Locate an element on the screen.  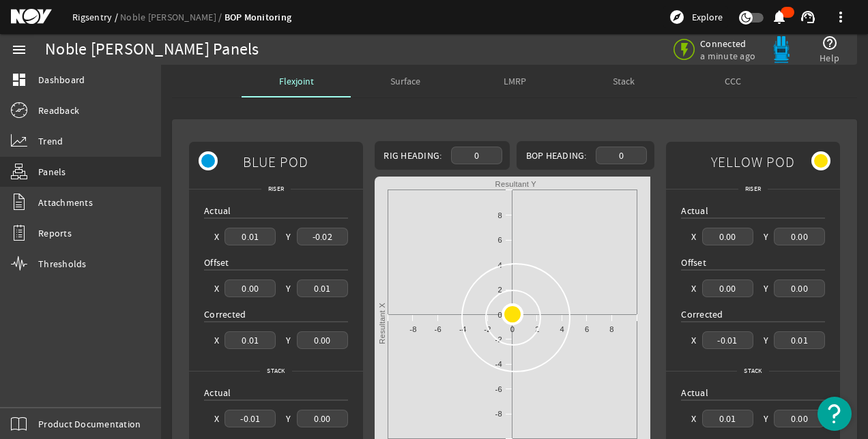
span: Surface is located at coordinates (406, 81).